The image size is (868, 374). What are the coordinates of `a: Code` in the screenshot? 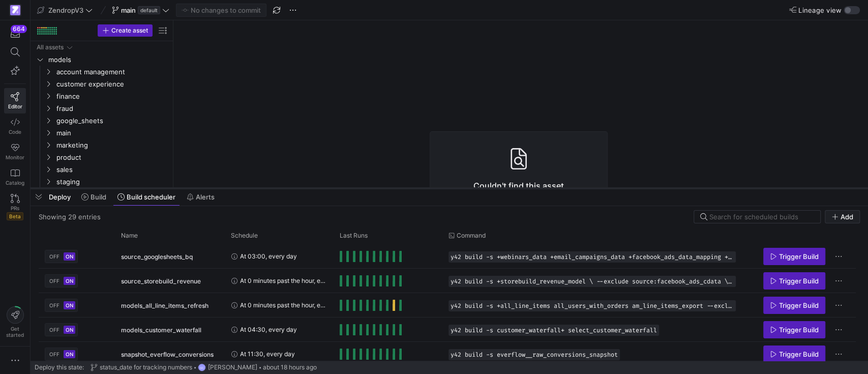 It's located at (15, 126).